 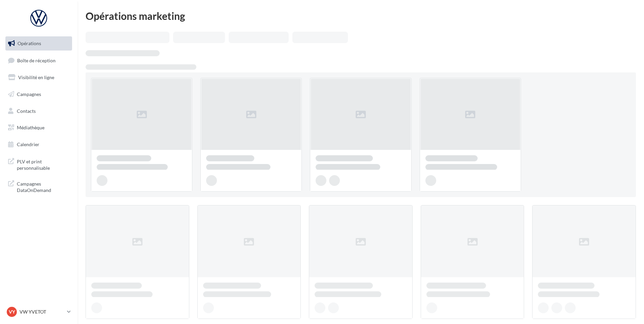 I want to click on a: Boîte de réception, so click(x=38, y=60).